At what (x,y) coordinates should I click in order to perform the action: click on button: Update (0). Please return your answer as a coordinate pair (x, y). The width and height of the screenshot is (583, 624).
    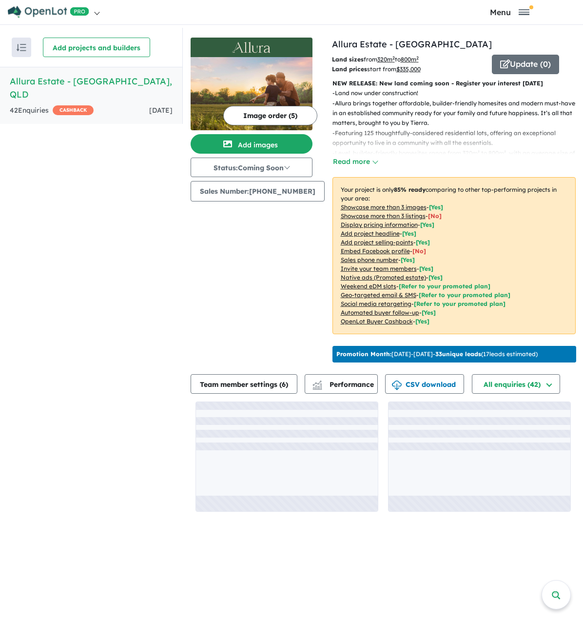
    Looking at the image, I should click on (526, 64).